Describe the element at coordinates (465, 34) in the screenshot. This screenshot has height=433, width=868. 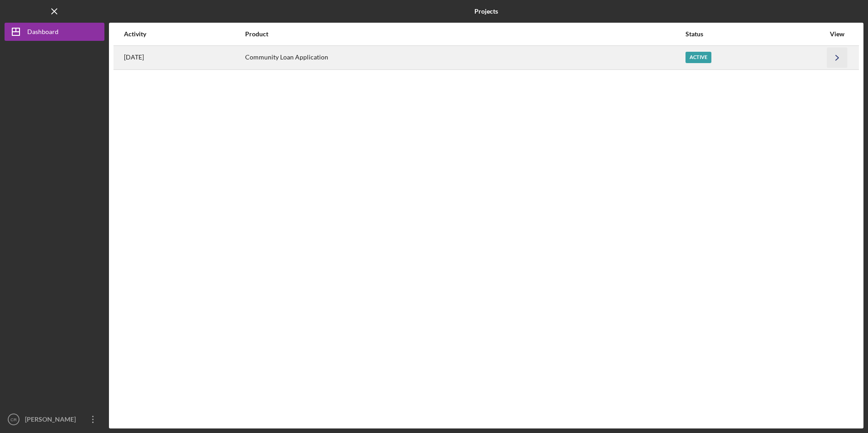
I see `div: Product` at that location.